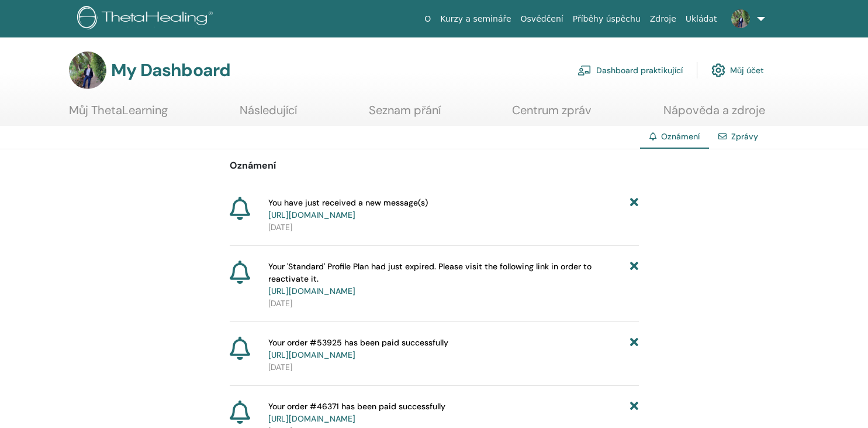 This screenshot has height=428, width=868. What do you see at coordinates (585, 70) in the screenshot?
I see `img: chalkboard-teacher.svg` at bounding box center [585, 70].